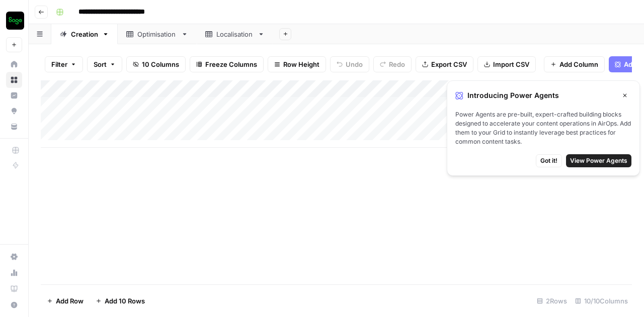  What do you see at coordinates (160, 64) in the screenshot?
I see `span: 10 Columns` at bounding box center [160, 64].